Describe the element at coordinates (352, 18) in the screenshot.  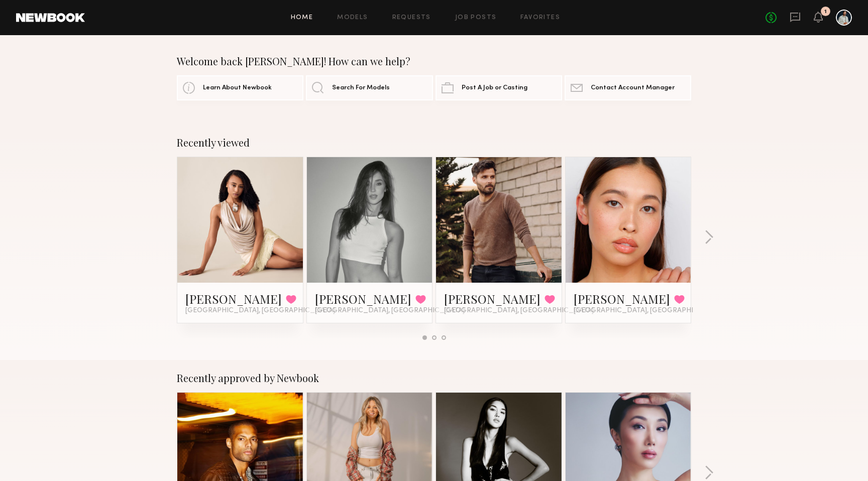
I see `a: Models` at that location.